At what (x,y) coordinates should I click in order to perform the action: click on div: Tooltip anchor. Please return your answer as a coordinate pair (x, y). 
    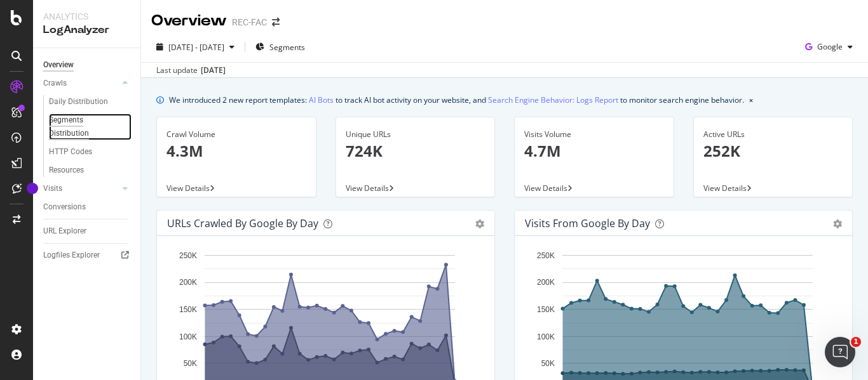
    Looking at the image, I should click on (32, 188).